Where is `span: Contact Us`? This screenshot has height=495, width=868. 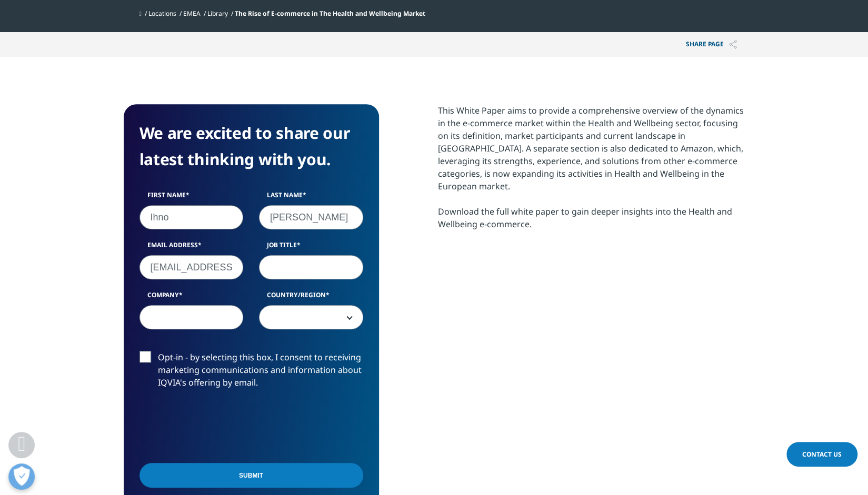
span: Contact Us is located at coordinates (821, 455).